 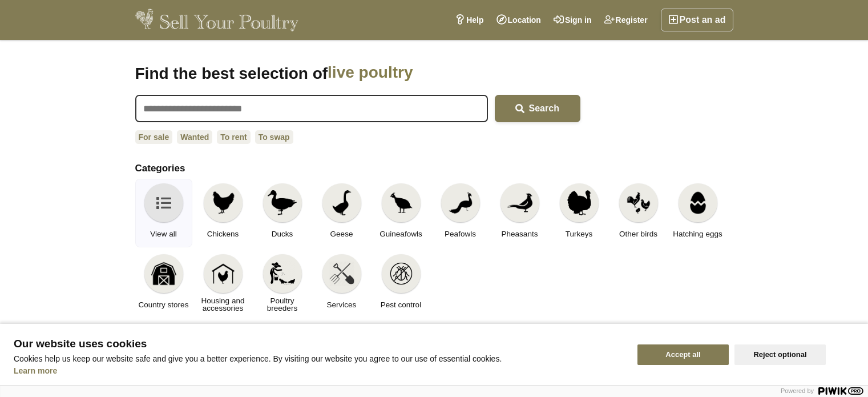 What do you see at coordinates (639, 213) in the screenshot?
I see `a: Other birds Other birds` at bounding box center [639, 213].